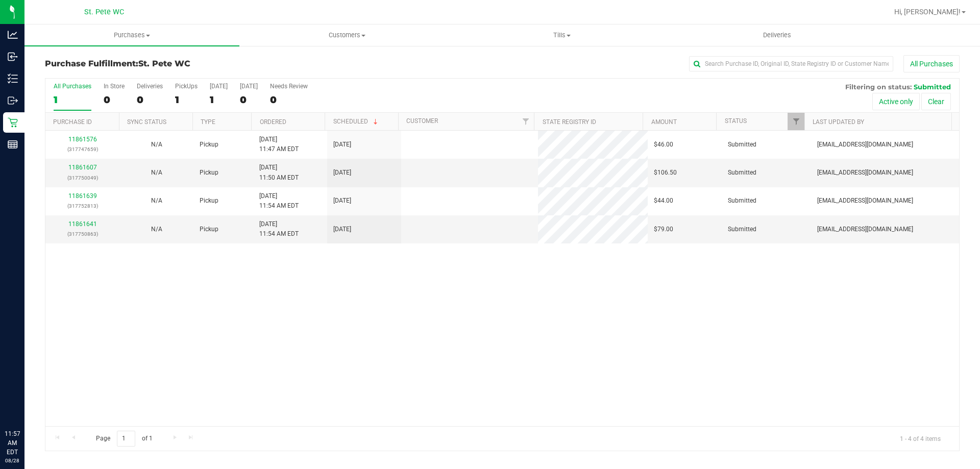 This screenshot has width=980, height=469. What do you see at coordinates (126, 439) in the screenshot?
I see `input: 1` at bounding box center [126, 439].